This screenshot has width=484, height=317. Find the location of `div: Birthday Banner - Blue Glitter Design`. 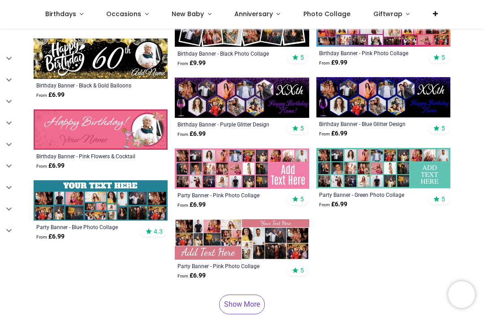

div: Birthday Banner - Blue Glitter Design is located at coordinates (370, 124).